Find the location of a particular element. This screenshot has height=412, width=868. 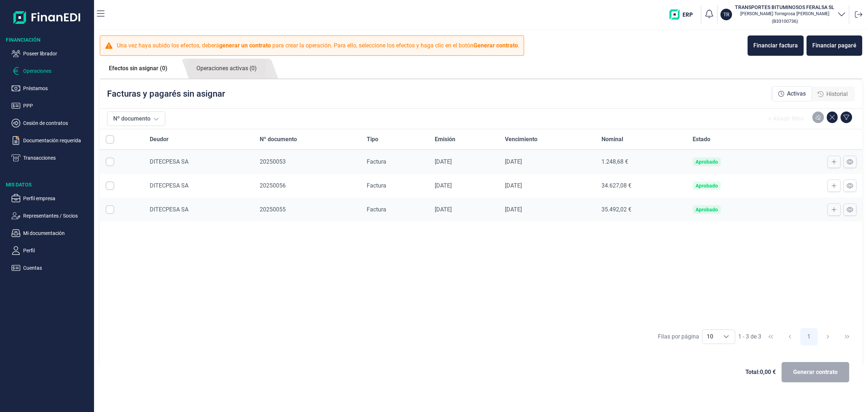

a: Operaciones activas (0) is located at coordinates (226, 69).